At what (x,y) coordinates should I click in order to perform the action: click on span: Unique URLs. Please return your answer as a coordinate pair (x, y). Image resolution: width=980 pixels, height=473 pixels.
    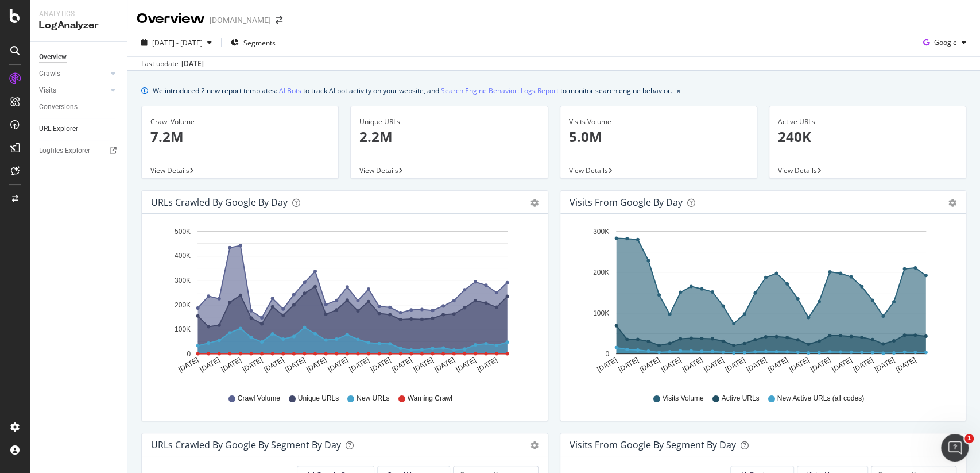
    Looking at the image, I should click on (318, 398).